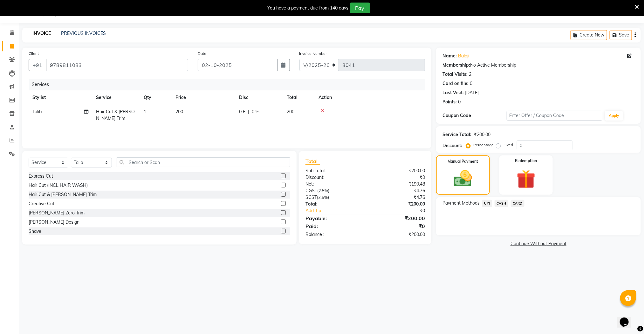  Describe the element at coordinates (397, 184) in the screenshot. I see `div: ₹190.48` at that location.